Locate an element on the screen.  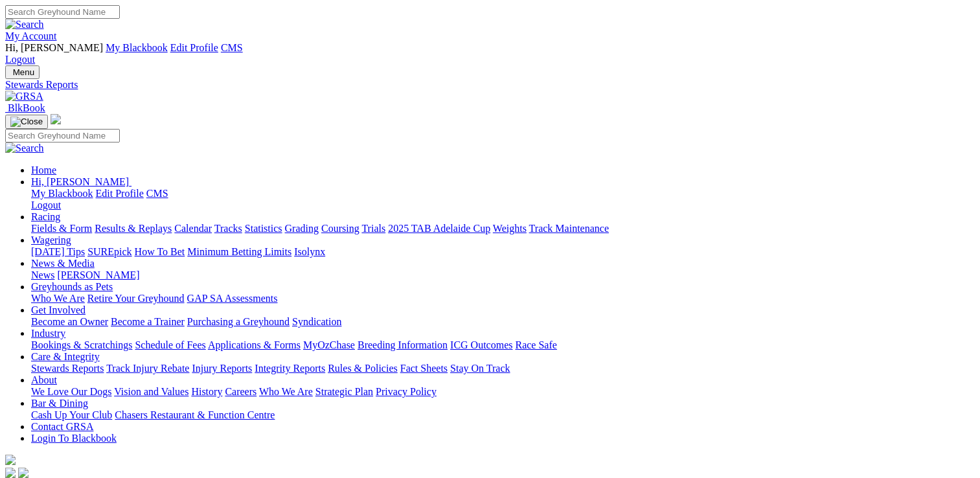
a: Bookings & Scratchings is located at coordinates (82, 345).